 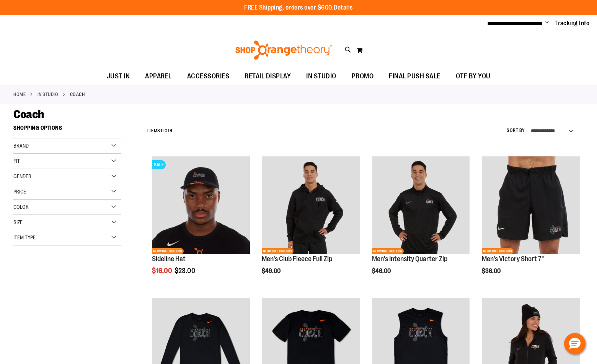 I want to click on img: OTF Mens Coach FA23 Club Fleece Full Zip - Black primary image, so click(x=310, y=205).